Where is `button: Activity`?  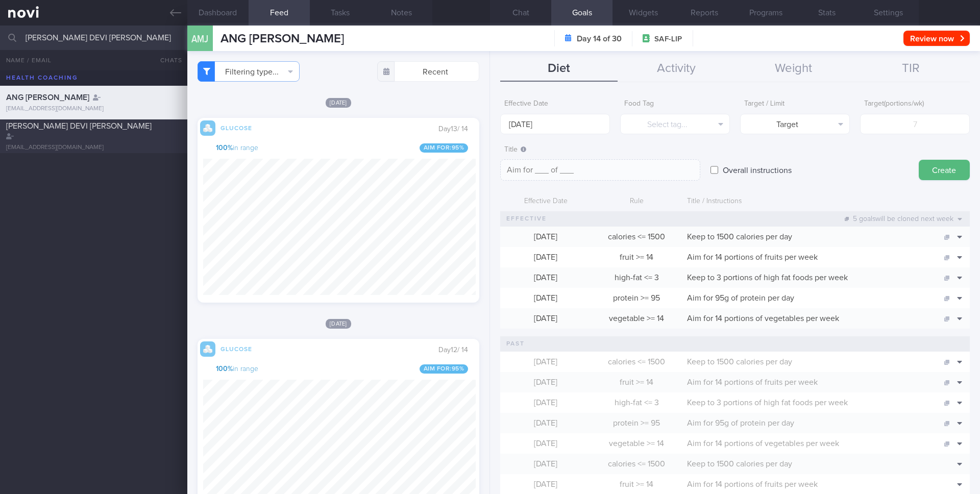 button: Activity is located at coordinates (676, 69).